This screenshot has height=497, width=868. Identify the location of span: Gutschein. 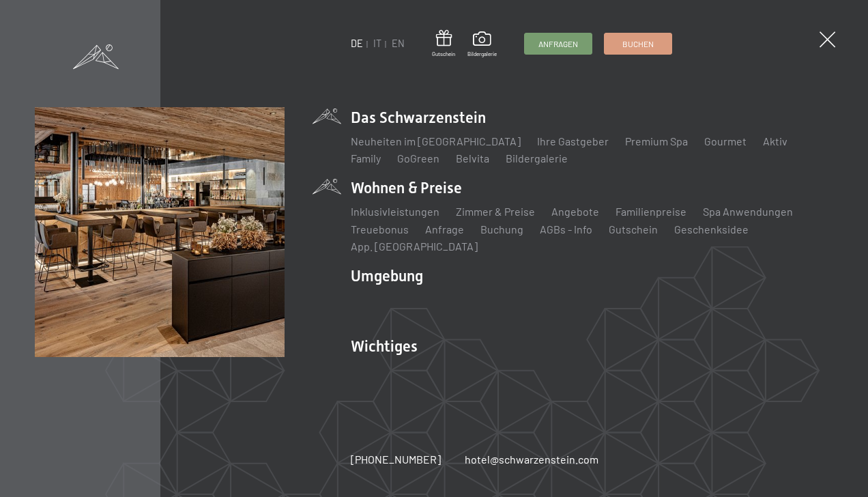
(444, 54).